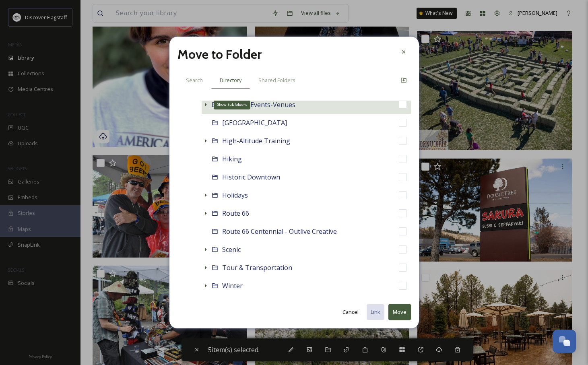 The image size is (588, 365). Describe the element at coordinates (235, 195) in the screenshot. I see `span: Holidays` at that location.